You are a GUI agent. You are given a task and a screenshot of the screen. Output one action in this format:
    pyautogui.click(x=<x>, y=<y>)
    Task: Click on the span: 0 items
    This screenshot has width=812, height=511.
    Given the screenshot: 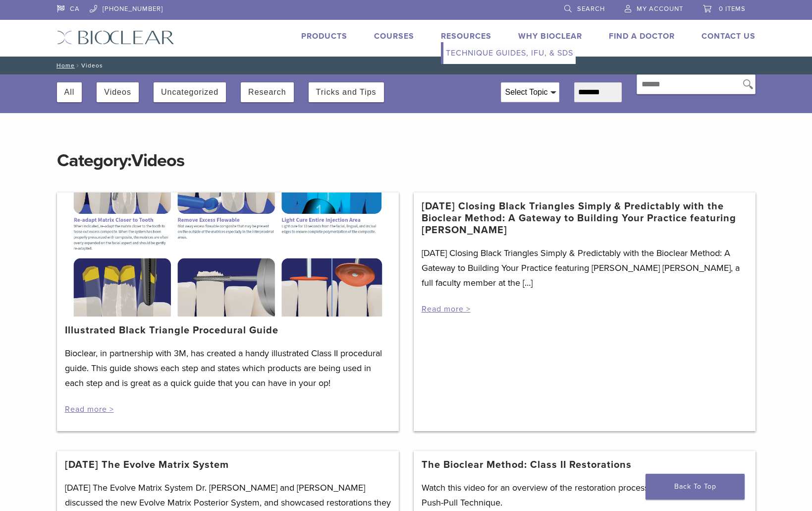 What is the action you would take?
    pyautogui.click(x=732, y=9)
    